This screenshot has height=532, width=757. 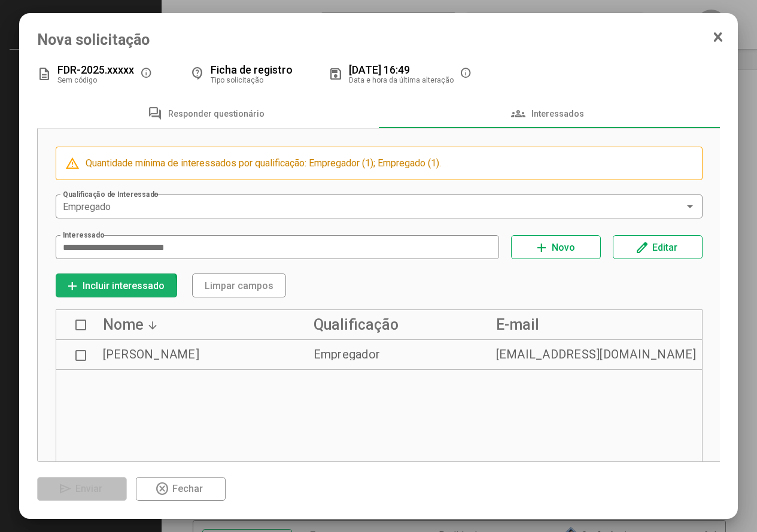 What do you see at coordinates (518, 114) in the screenshot?
I see `mat-icon: groups` at bounding box center [518, 114].